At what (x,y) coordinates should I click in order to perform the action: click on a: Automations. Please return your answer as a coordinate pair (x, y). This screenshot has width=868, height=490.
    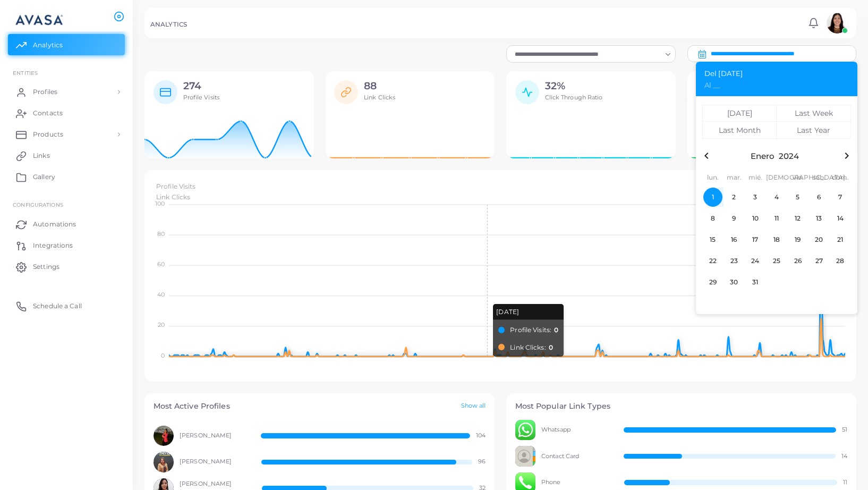
    Looking at the image, I should click on (66, 224).